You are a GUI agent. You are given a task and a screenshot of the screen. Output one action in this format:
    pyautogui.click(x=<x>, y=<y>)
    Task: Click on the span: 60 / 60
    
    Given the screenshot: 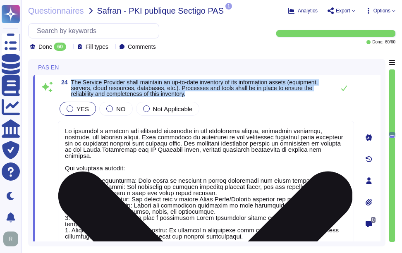 What is the action you would take?
    pyautogui.click(x=390, y=42)
    